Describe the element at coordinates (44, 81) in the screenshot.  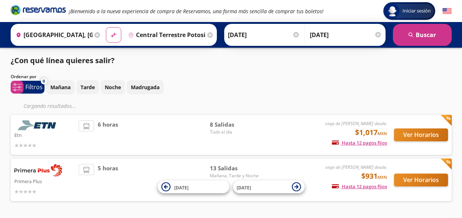
I see `span: 0` at that location.